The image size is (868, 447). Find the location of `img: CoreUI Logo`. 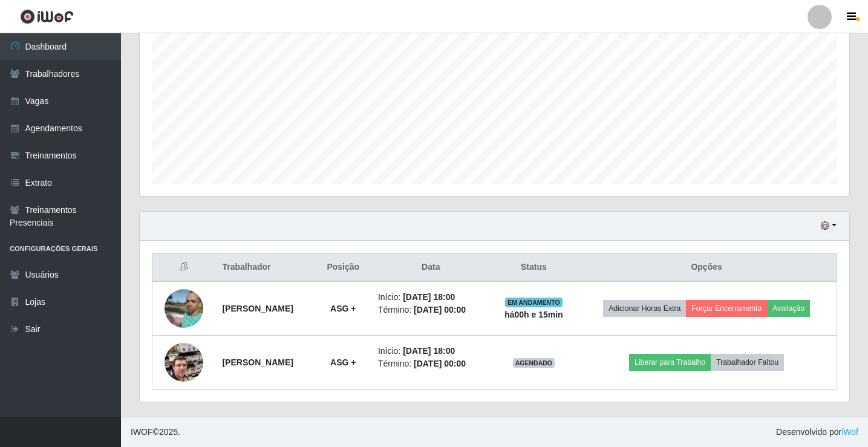

img: CoreUI Logo is located at coordinates (47, 16).